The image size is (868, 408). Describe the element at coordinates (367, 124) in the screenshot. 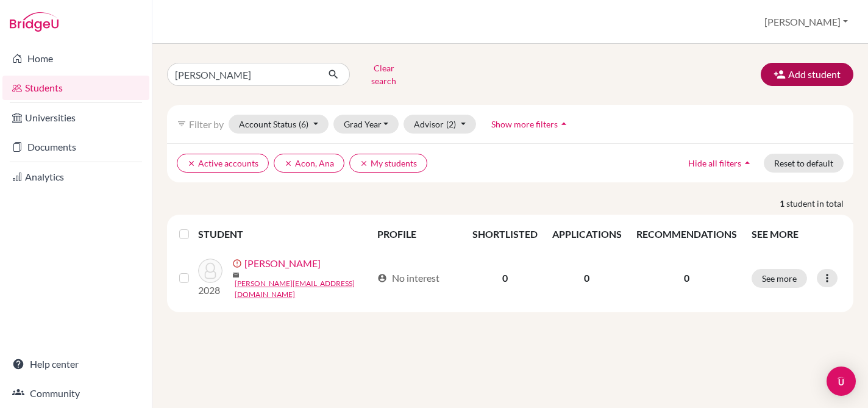

I see `button: Grad Year` at that location.